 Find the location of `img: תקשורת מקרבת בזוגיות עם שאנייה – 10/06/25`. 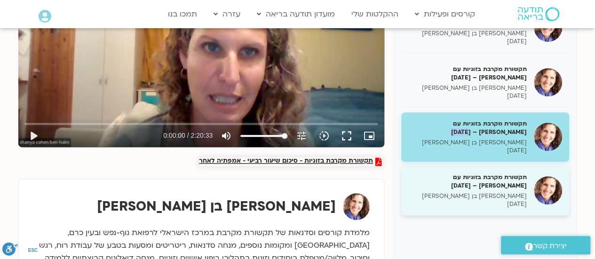

img: תקשורת מקרבת בזוגיות עם שאנייה – 10/06/25 is located at coordinates (548, 137).